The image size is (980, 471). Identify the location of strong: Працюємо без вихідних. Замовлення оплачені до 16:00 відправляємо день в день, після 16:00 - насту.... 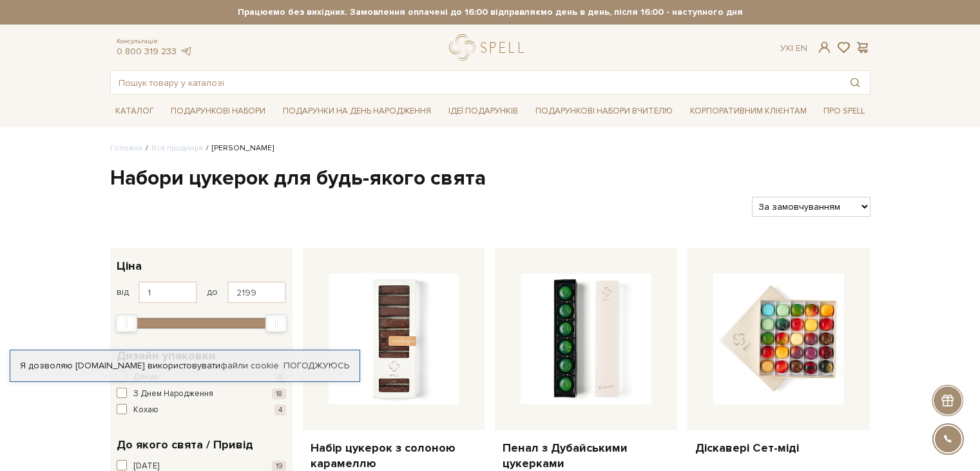
(490, 12).